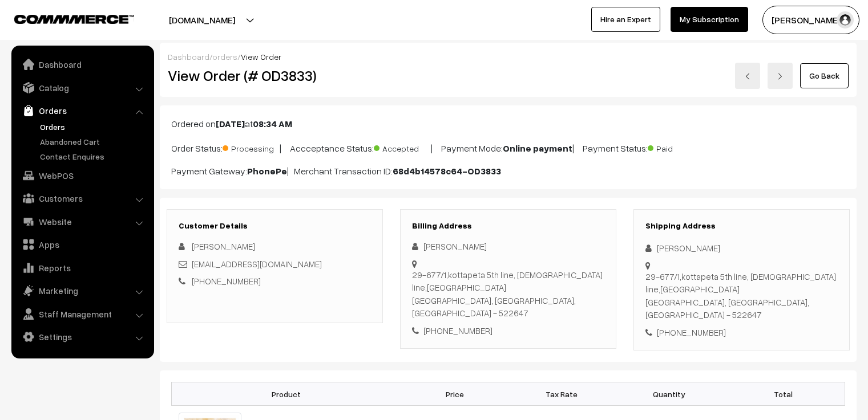 The width and height of the screenshot is (868, 420). What do you see at coordinates (742, 226) in the screenshot?
I see `h3: Shipping Address` at bounding box center [742, 226].